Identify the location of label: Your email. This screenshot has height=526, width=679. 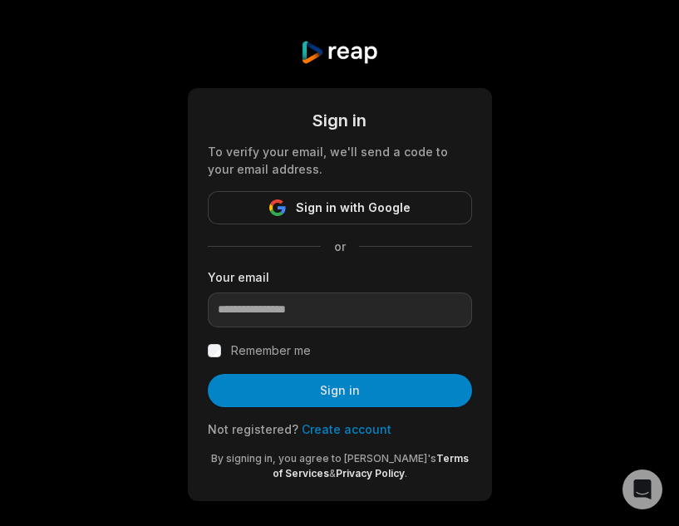
(340, 277).